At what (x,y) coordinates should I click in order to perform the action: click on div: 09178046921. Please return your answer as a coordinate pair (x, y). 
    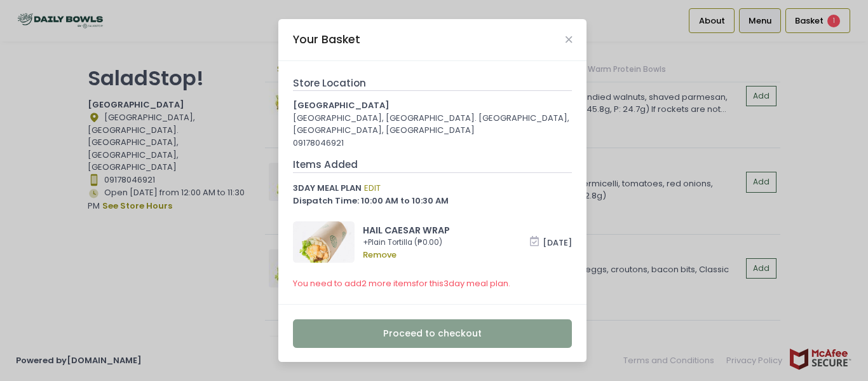
    Looking at the image, I should click on (433, 143).